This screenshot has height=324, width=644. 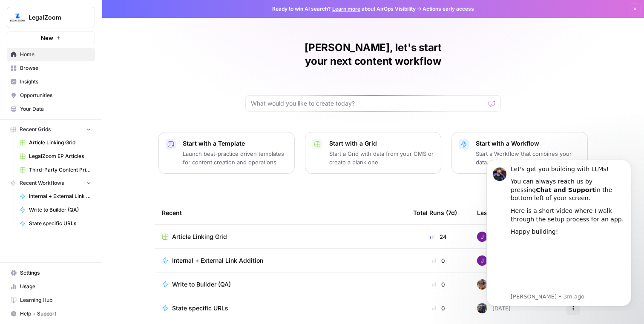 I want to click on a: Learn more, so click(x=346, y=9).